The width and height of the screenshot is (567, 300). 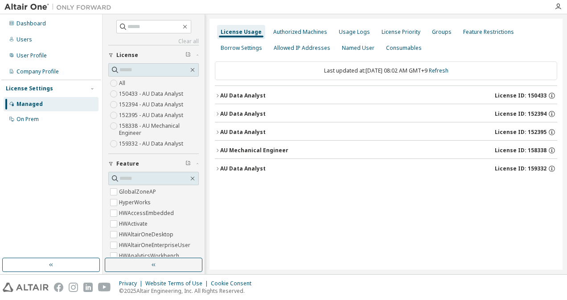 What do you see at coordinates (152, 105) in the screenshot?
I see `label: 152394 - AU Data Analyst` at bounding box center [152, 105].